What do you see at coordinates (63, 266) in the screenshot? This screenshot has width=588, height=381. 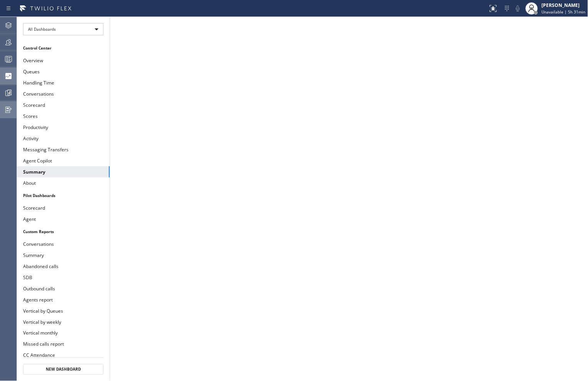 I see `button: Abandoned calls` at bounding box center [63, 266].